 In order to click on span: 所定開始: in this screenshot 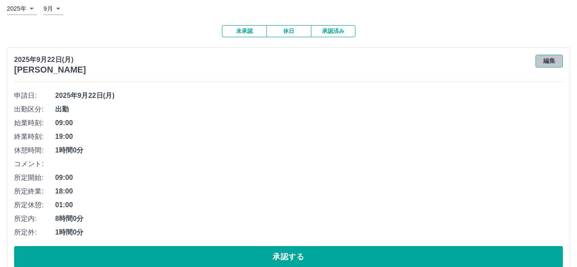, I will do `click(35, 178)`.